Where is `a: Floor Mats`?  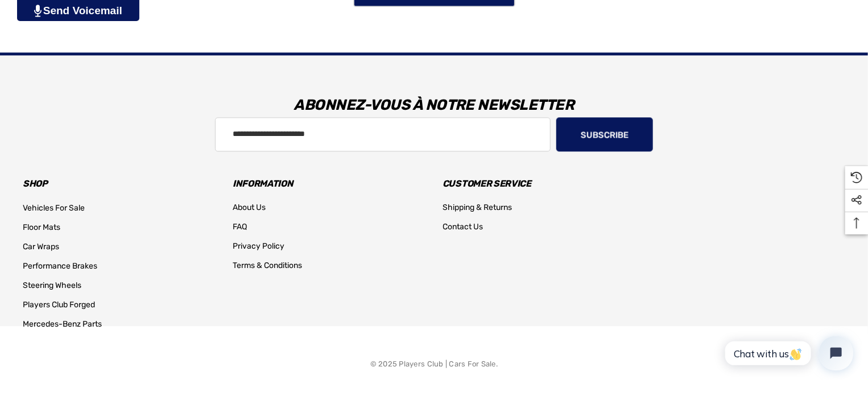
a: Floor Mats is located at coordinates (41, 228).